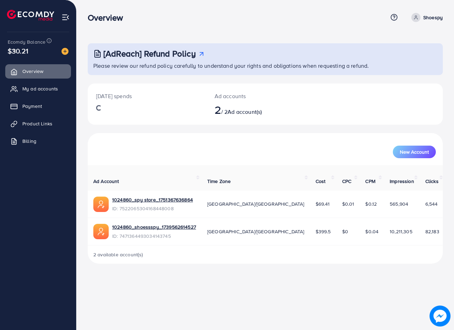 This screenshot has height=330, width=454. Describe the element at coordinates (320, 181) in the screenshot. I see `span: Cost` at that location.